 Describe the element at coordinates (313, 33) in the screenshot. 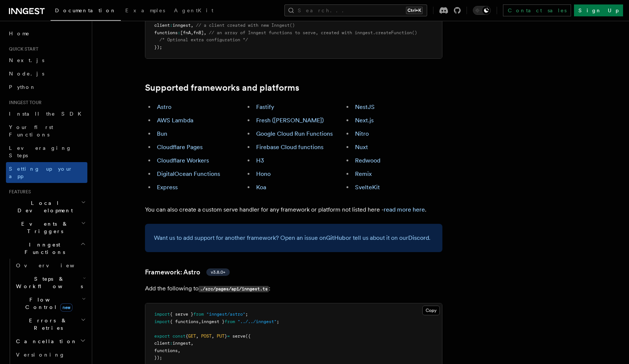

I see `span: // an array of Inngest functions to serve, created with inngest.createFunction()` at that location.